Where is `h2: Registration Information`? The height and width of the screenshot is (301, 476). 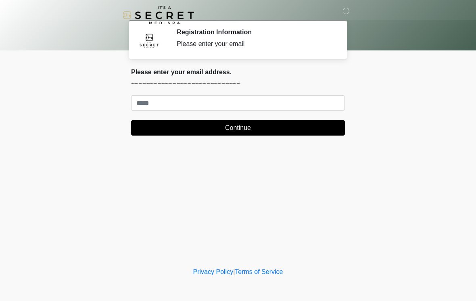 h2: Registration Information is located at coordinates (255, 32).